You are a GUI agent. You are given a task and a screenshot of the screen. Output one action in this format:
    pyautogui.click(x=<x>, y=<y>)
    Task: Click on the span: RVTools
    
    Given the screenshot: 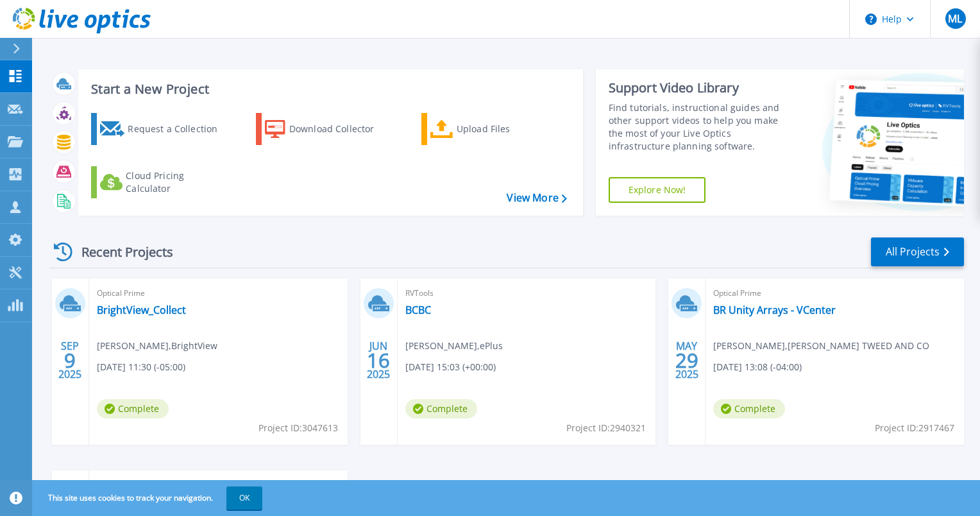 What is the action you would take?
    pyautogui.click(x=527, y=293)
    